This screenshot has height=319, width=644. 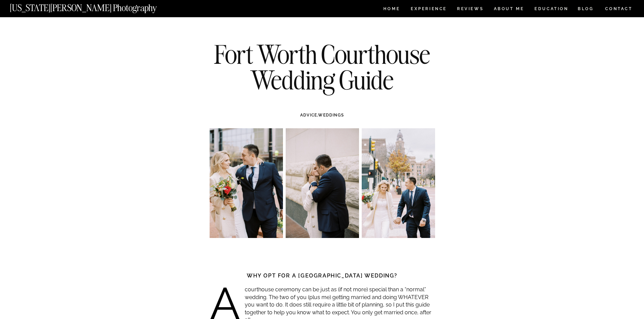 What do you see at coordinates (246, 183) in the screenshot?
I see `img: Tarrant county courthouse wedding photographer` at bounding box center [246, 183].